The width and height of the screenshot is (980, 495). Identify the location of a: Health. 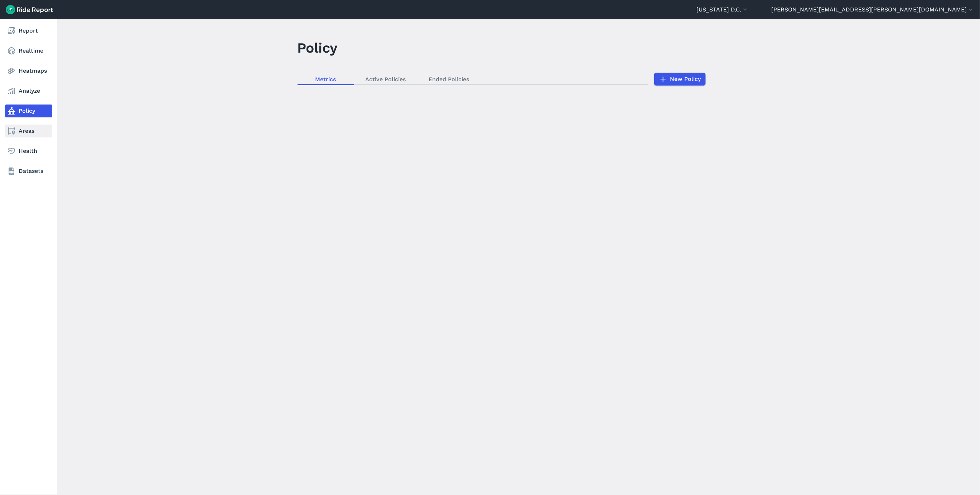
(29, 151).